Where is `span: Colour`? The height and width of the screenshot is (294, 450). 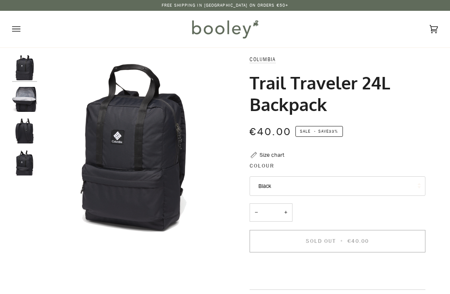 span: Colour is located at coordinates (262, 166).